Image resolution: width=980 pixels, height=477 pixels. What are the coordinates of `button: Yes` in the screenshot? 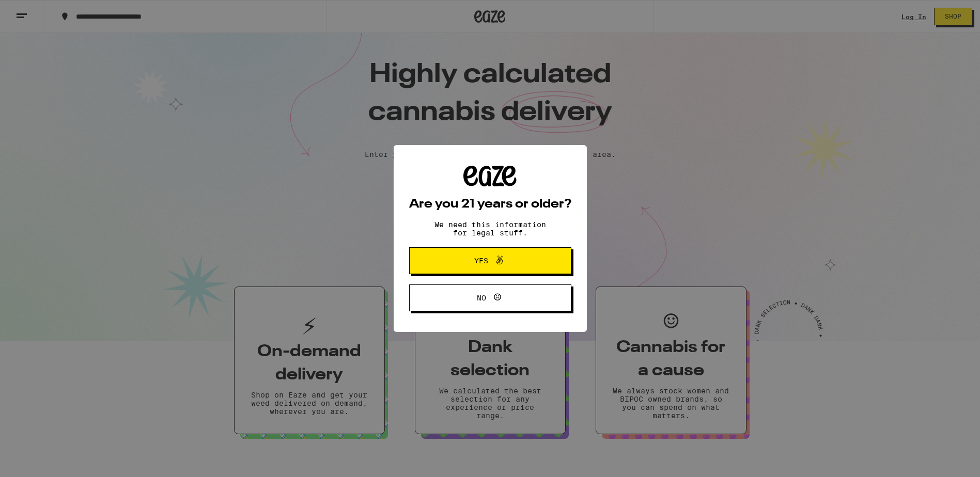 It's located at (490, 261).